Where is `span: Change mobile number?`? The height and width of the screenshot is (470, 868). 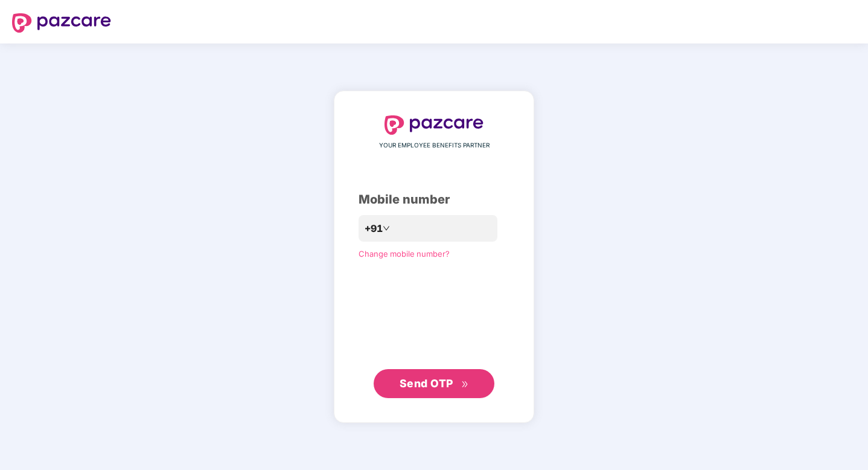 span: Change mobile number? is located at coordinates (404, 254).